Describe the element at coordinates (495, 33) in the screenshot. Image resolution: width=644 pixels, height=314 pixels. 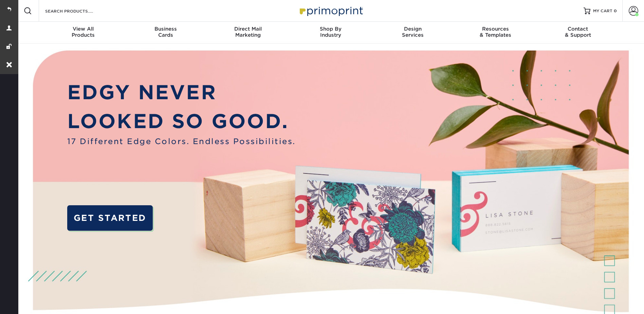
I see `a: Resources& Templates` at that location.